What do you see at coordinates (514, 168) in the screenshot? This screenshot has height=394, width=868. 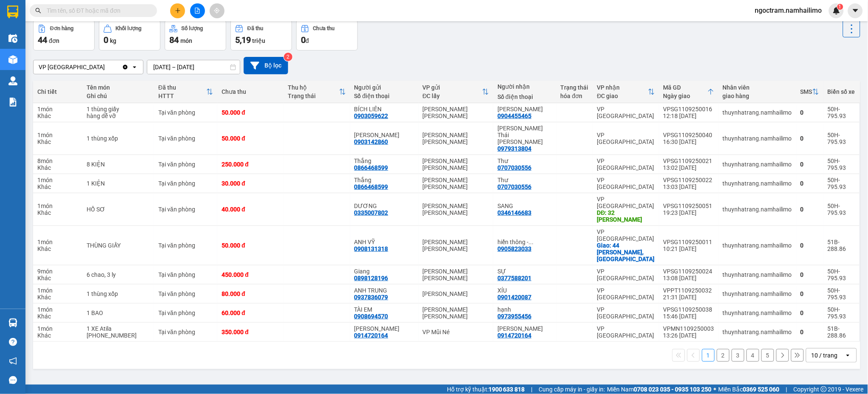 I see `div: 0707030556` at bounding box center [514, 168].